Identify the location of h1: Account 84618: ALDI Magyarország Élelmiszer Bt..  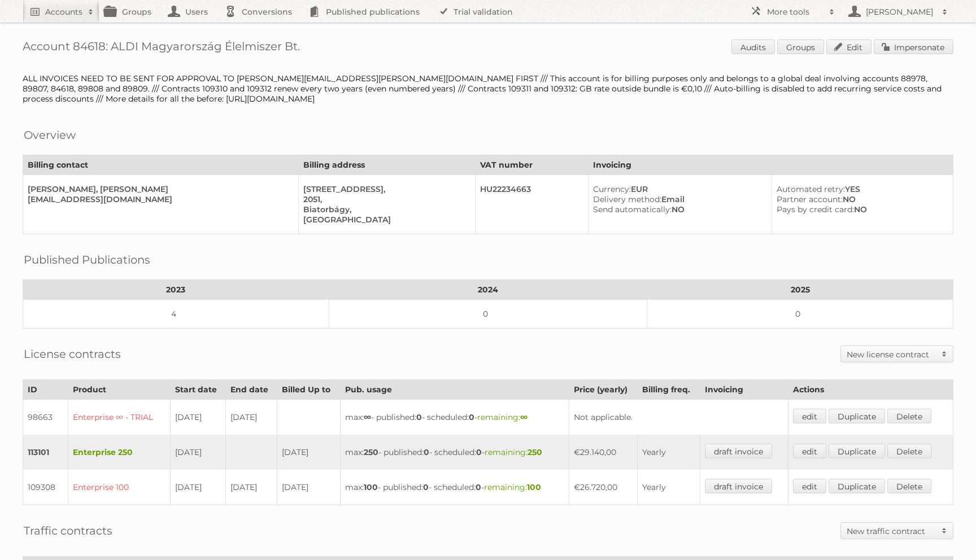
(488, 48).